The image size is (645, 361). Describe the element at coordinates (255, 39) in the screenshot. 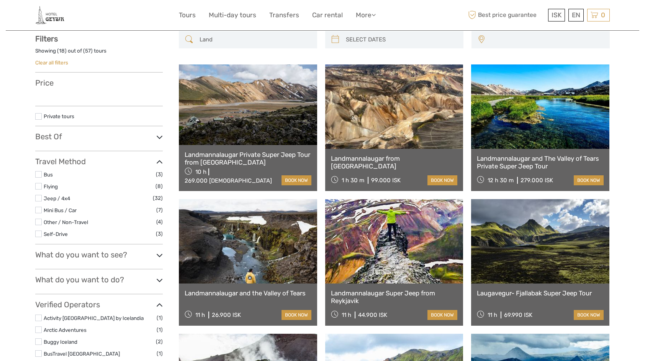

I see `input: SEARCH` at that location.